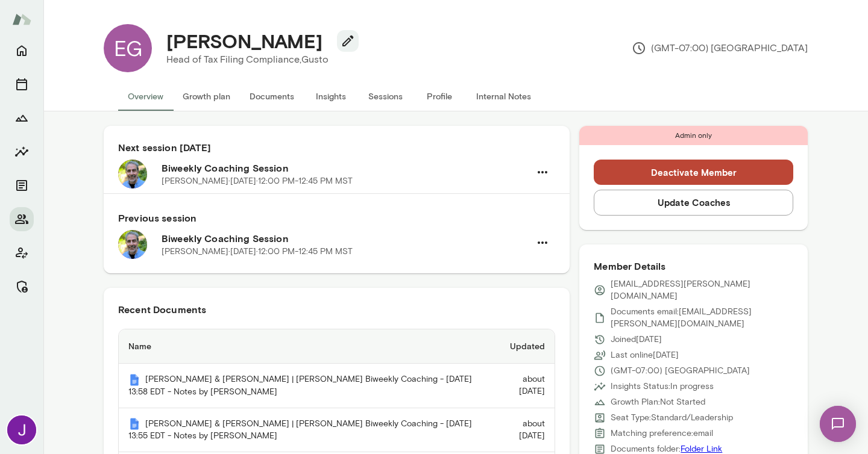  I want to click on button: Members, so click(22, 219).